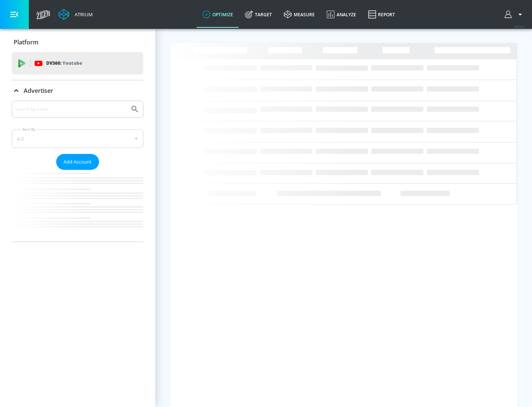 The height and width of the screenshot is (407, 532). What do you see at coordinates (39, 90) in the screenshot?
I see `p: Advertiser` at bounding box center [39, 90].